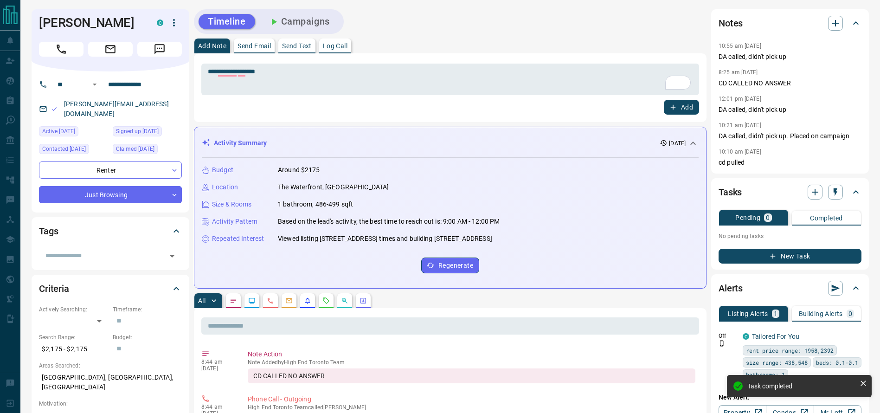 This screenshot has height=413, width=880. I want to click on p: Budget:, so click(147, 337).